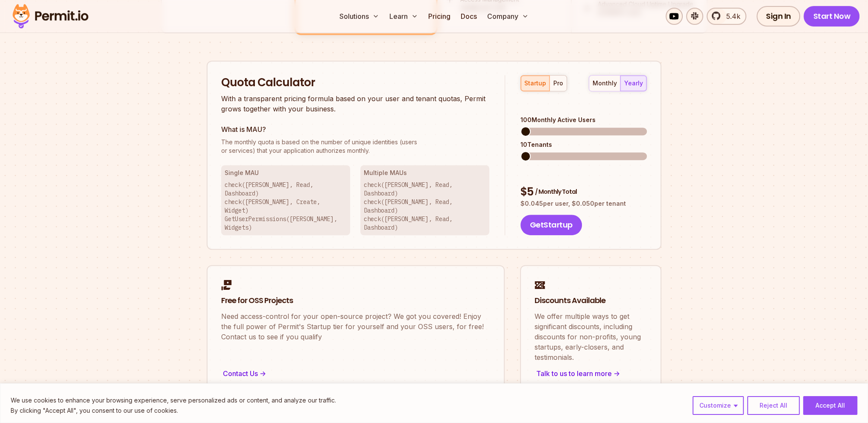  What do you see at coordinates (174, 411) in the screenshot?
I see `p: By clicking "Accept All", you consent to our use of cookies.` at bounding box center [174, 411].